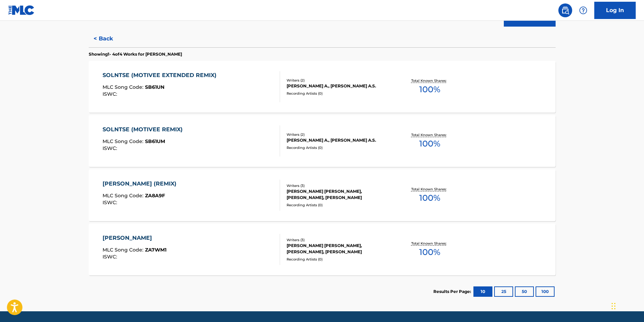 This screenshot has width=644, height=322. Describe the element at coordinates (155, 195) in the screenshot. I see `span: ZA8A9F` at that location.